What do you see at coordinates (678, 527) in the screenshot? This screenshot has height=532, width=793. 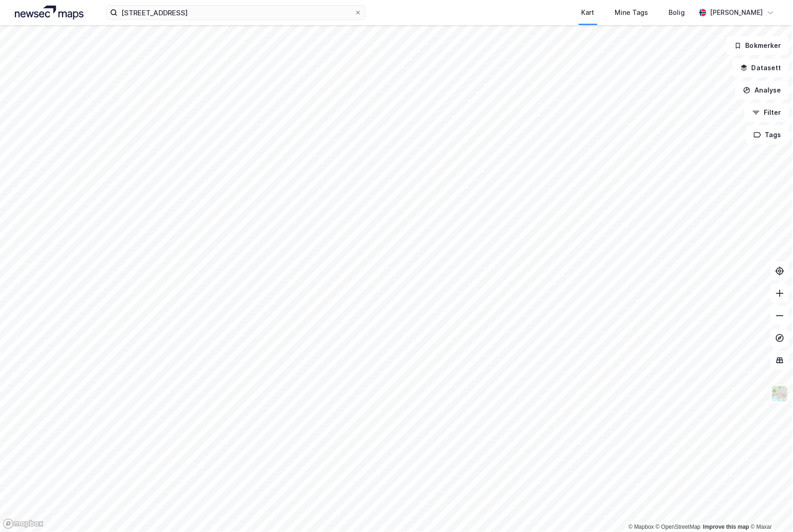 I see `a: OpenStreetMap` at bounding box center [678, 527].